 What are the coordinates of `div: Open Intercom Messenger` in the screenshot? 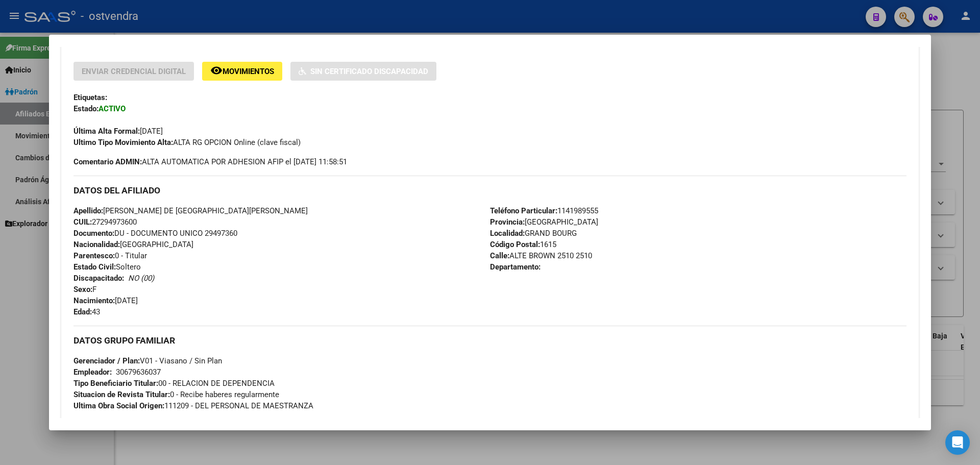 It's located at (958, 443).